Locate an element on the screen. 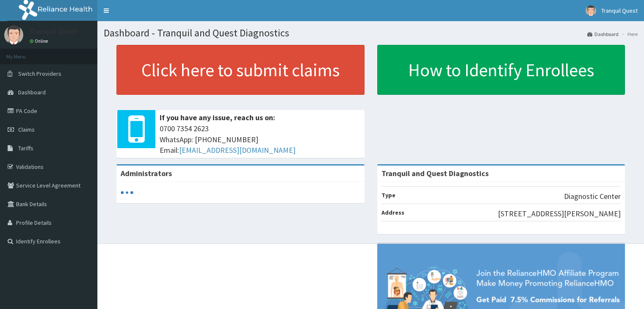 Image resolution: width=644 pixels, height=309 pixels. p: Diagnostic Center is located at coordinates (592, 196).